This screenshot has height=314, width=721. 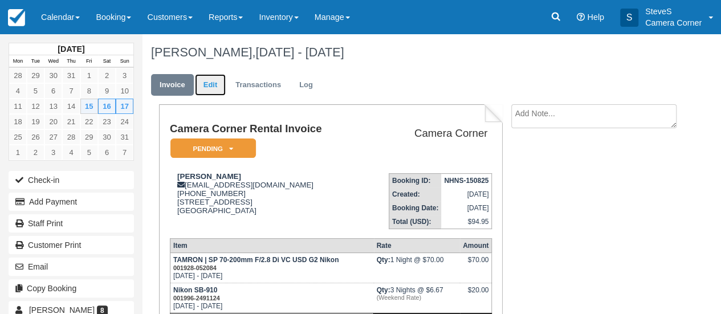 I want to click on p: Camera Corner, so click(x=673, y=23).